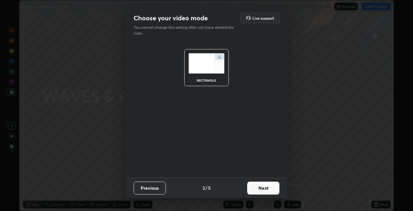 The height and width of the screenshot is (211, 413). Describe the element at coordinates (263, 18) in the screenshot. I see `h5: Live support` at that location.